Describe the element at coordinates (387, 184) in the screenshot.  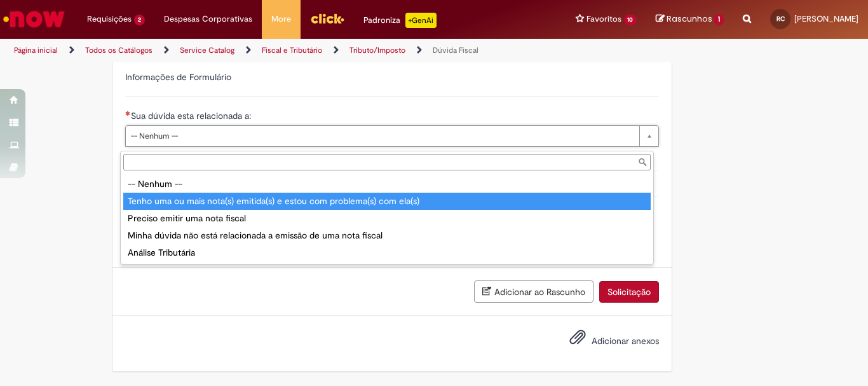
I see `div: -- Nenhum --` at that location.